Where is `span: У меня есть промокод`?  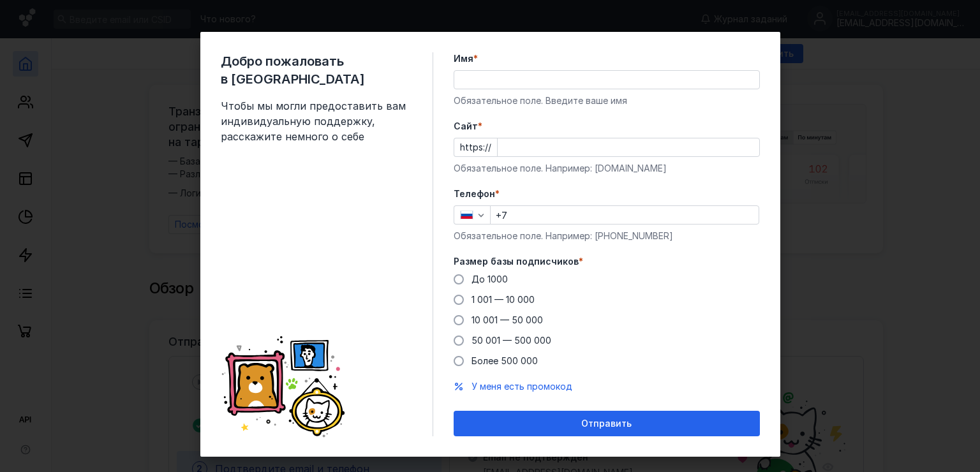
span: У меня есть промокод is located at coordinates (521, 386).